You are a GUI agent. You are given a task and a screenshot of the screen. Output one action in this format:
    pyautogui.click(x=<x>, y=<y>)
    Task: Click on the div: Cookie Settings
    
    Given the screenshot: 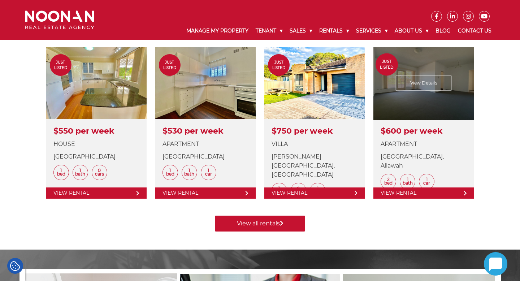 What is the action you would take?
    pyautogui.click(x=15, y=266)
    